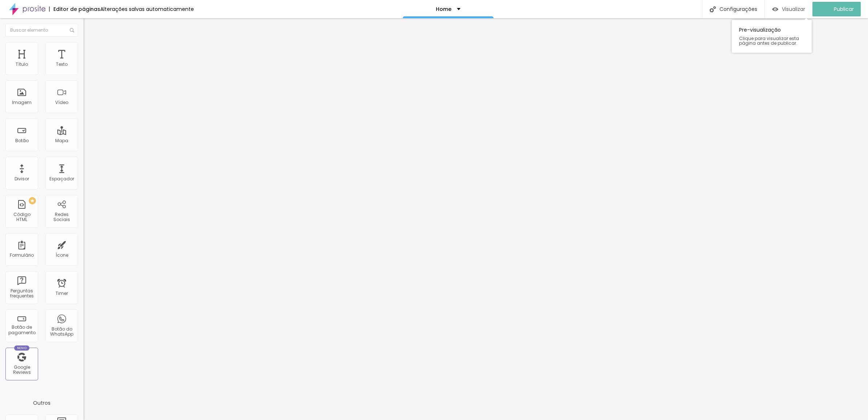 This screenshot has height=420, width=868. I want to click on div: Espaçador, so click(62, 179).